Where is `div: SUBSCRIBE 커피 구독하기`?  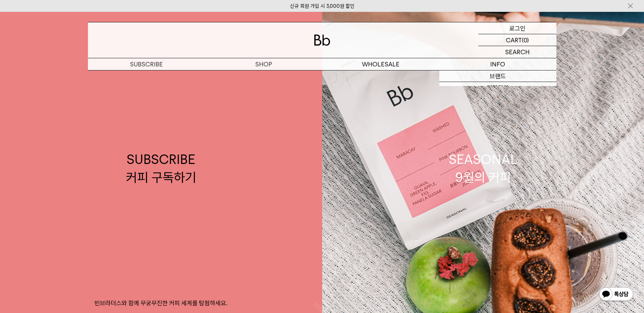 div: SUBSCRIBE 커피 구독하기 is located at coordinates (161, 168).